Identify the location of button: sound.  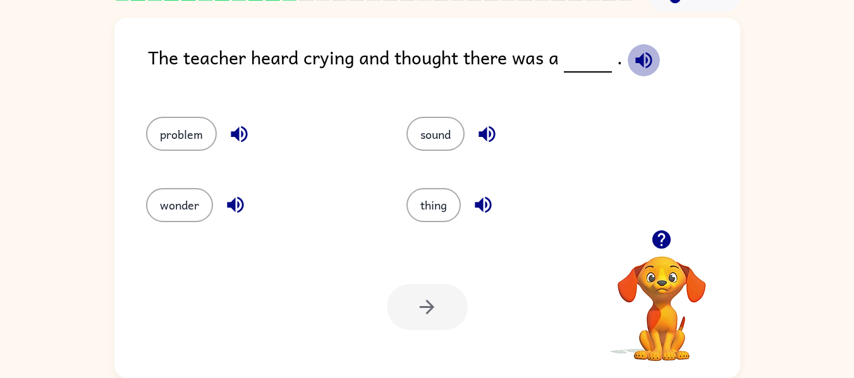
(435, 134).